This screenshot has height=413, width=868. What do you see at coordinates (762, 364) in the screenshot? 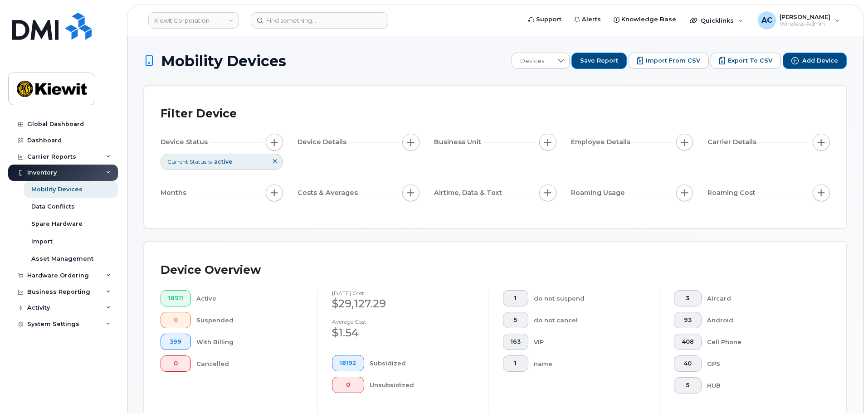
I see `div: GPS` at bounding box center [762, 364].